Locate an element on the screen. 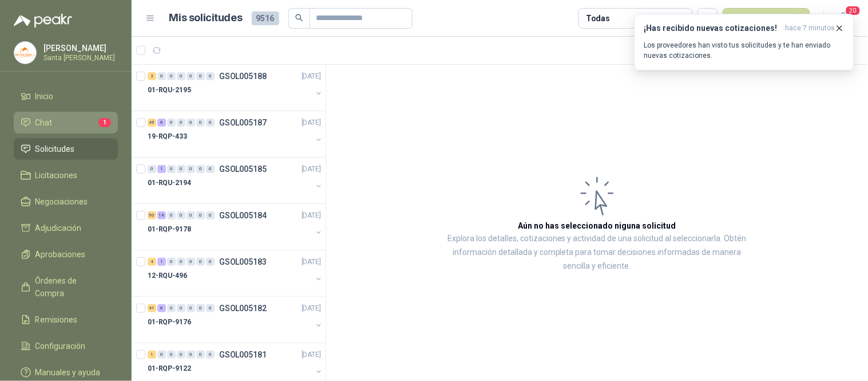 The width and height of the screenshot is (868, 381). a: Órdenes de Compra is located at coordinates (66, 287).